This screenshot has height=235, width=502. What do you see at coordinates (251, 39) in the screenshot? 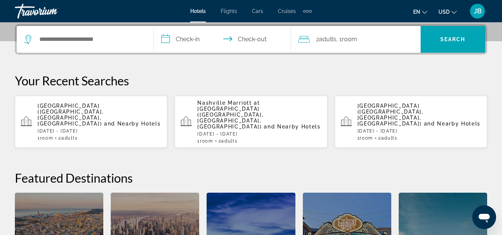
I see `div: Search widget` at bounding box center [251, 39].